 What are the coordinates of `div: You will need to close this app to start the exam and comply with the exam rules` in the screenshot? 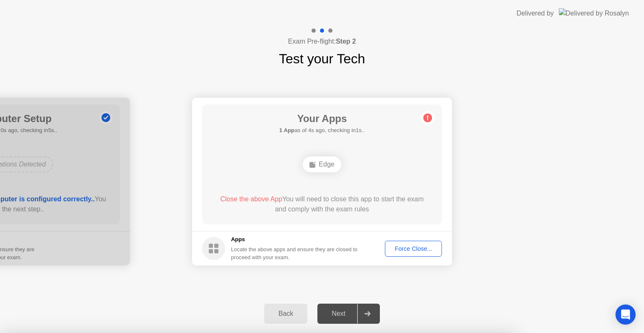 It's located at (322, 204).